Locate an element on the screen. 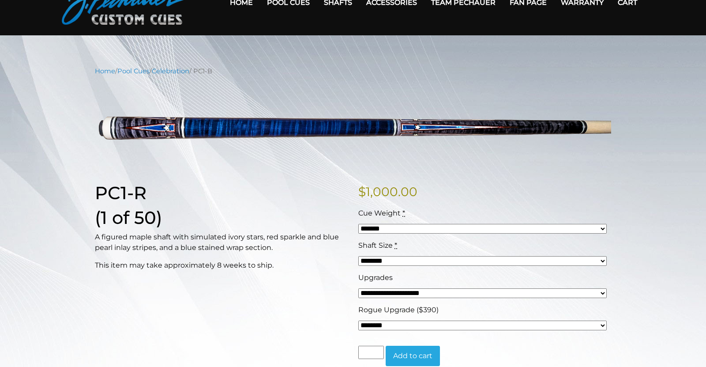 The width and height of the screenshot is (706, 367). button: Add to cart is located at coordinates (413, 356).